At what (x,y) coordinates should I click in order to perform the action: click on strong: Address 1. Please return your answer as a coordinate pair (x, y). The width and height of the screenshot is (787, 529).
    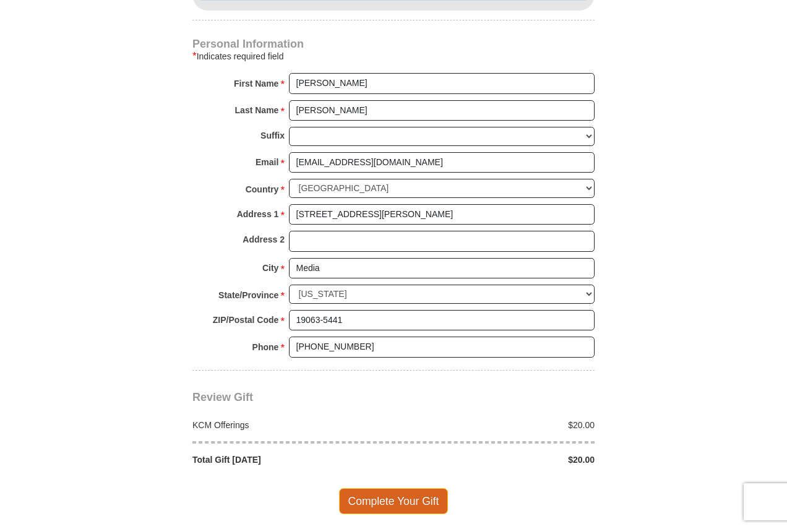
    Looking at the image, I should click on (258, 214).